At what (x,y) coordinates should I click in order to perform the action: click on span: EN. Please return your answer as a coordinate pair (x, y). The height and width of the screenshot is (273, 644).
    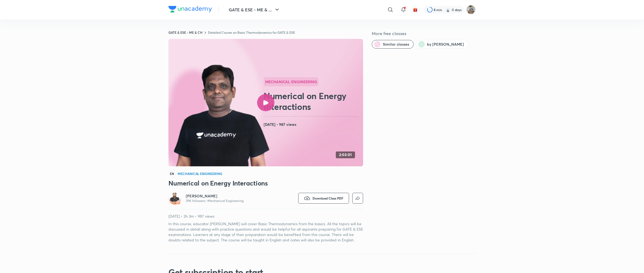
    Looking at the image, I should click on (172, 174).